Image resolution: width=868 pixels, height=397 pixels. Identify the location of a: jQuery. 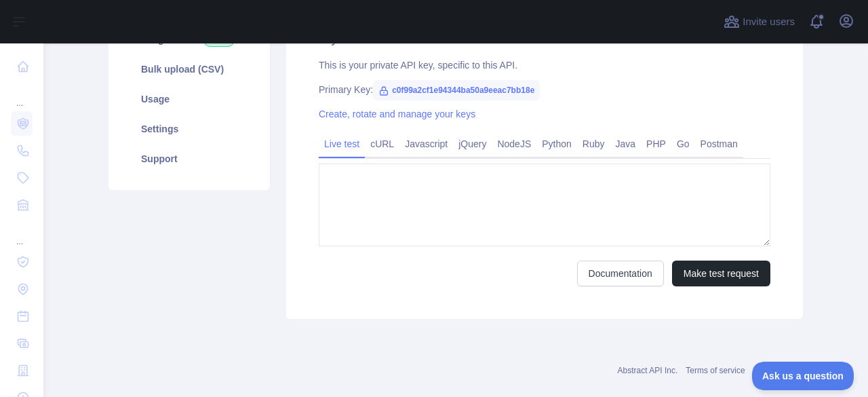
(472, 144).